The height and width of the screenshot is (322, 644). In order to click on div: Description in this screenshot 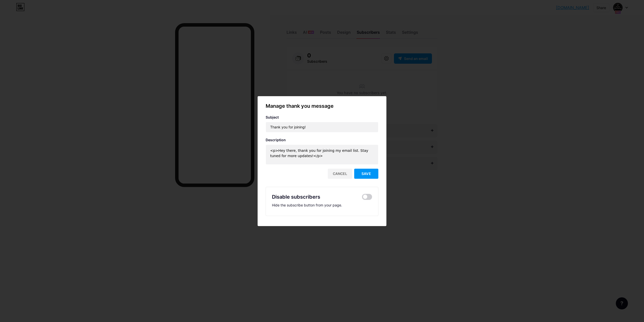, I will do `click(322, 140)`.